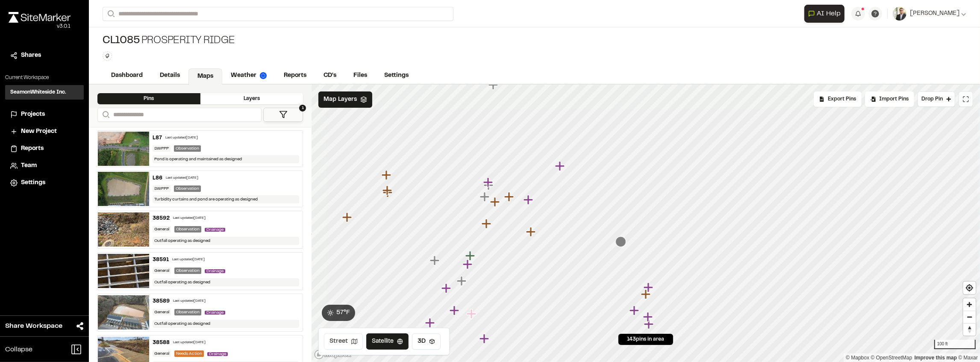  I want to click on div: Import Pins into your project, so click(889, 99).